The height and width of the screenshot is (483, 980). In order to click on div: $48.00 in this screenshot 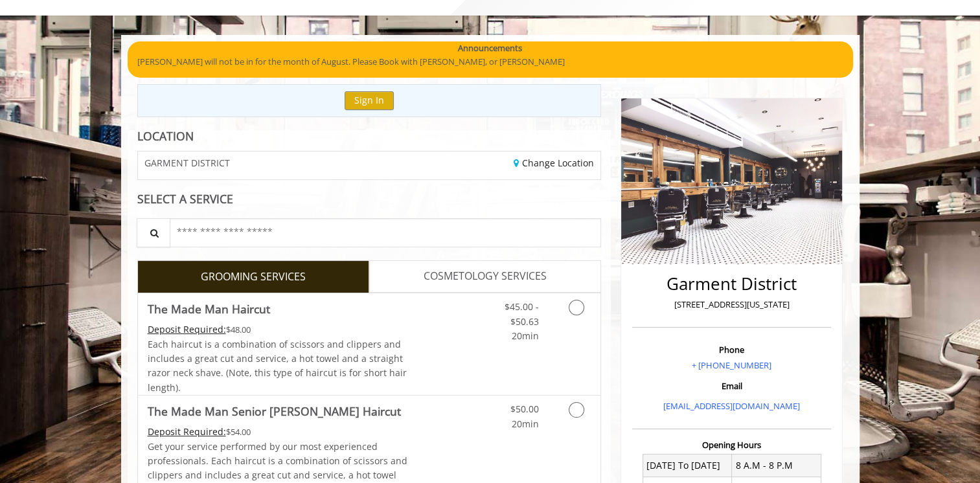, I will do `click(278, 329)`.